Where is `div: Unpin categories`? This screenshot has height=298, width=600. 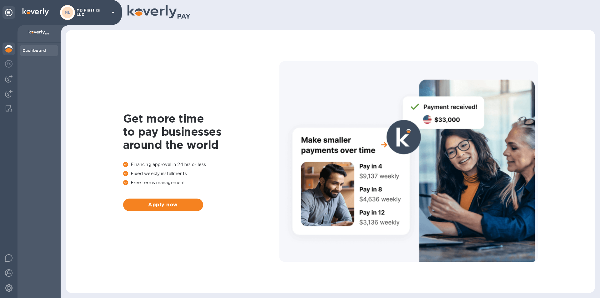
div: Unpin categories is located at coordinates (9, 12).